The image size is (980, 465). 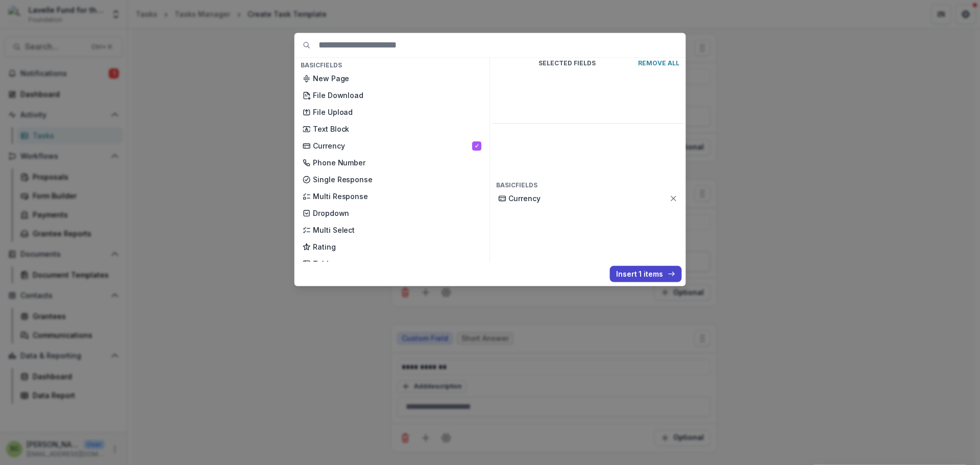 What do you see at coordinates (397, 129) in the screenshot?
I see `p: Text Block` at bounding box center [397, 129].